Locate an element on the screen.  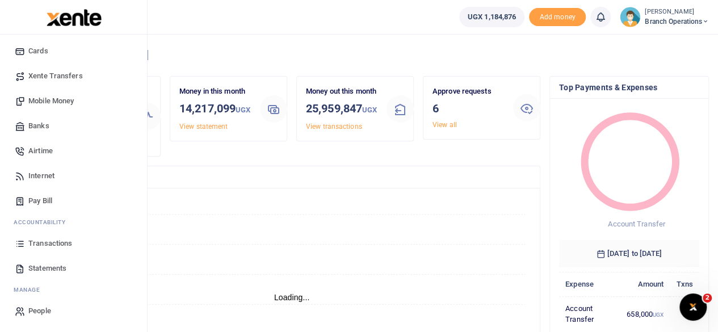
h3: 14,217,099 is located at coordinates (215, 109).